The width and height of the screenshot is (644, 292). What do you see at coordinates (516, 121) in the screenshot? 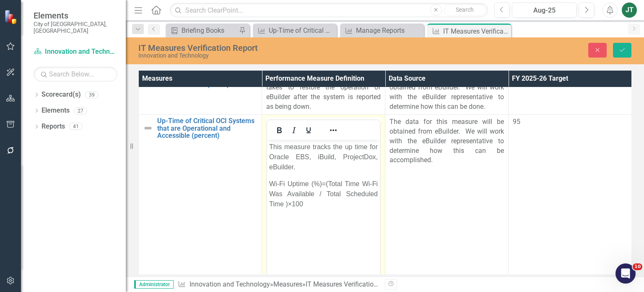
I see `span: 95` at bounding box center [516, 121].